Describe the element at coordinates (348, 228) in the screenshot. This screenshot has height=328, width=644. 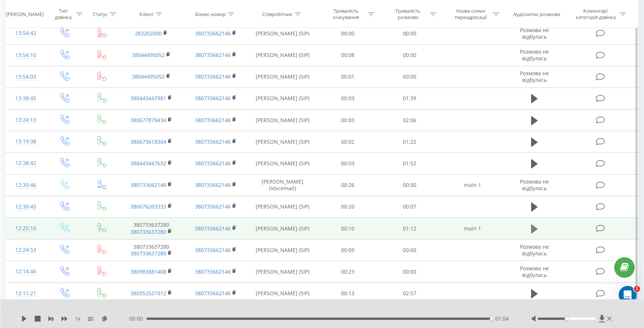
I see `td: 00:10` at that location.